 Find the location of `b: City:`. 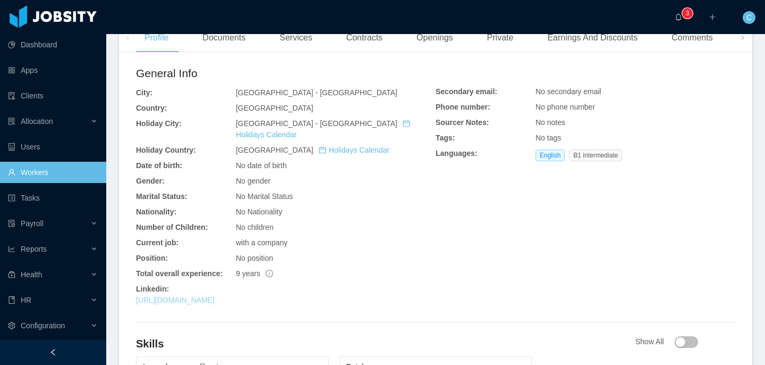

b: City: is located at coordinates (144, 92).